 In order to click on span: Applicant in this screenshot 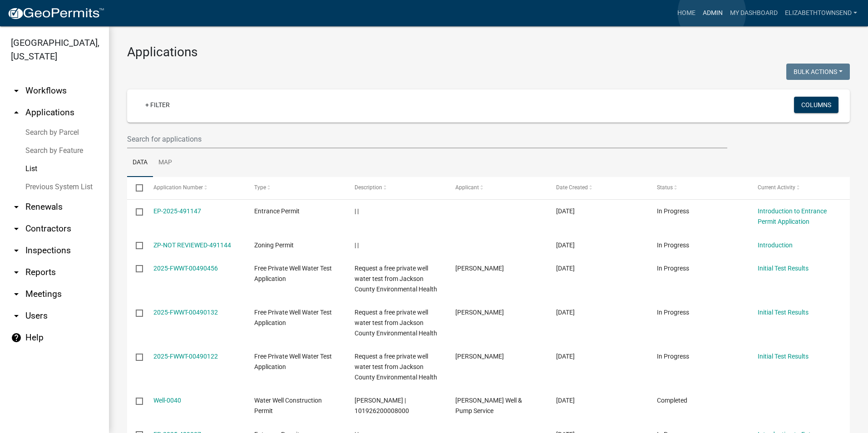, I will do `click(467, 187)`.